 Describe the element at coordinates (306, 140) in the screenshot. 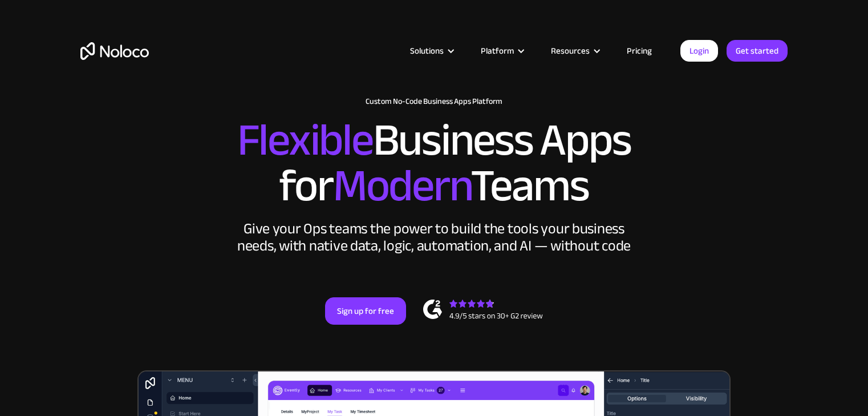

I see `span: Flexible` at that location.